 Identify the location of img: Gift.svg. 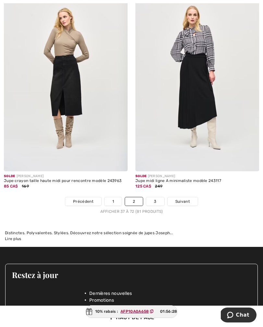
(89, 311).